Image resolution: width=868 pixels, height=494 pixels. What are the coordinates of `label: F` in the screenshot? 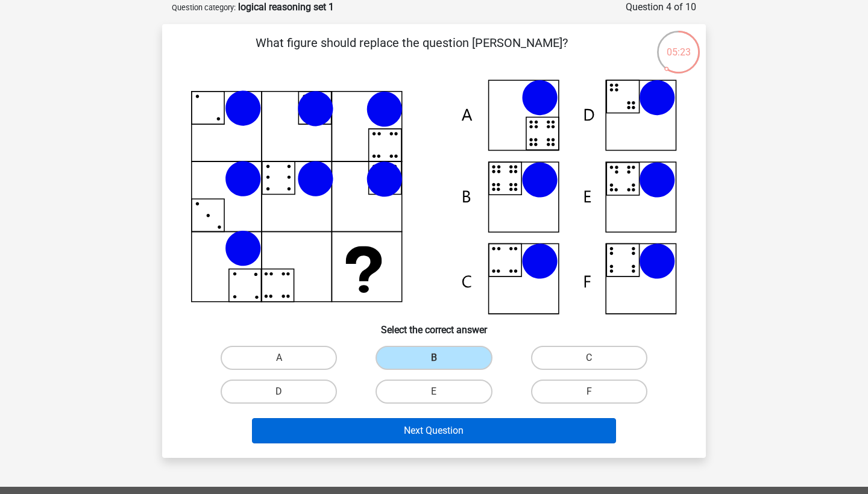 It's located at (589, 392).